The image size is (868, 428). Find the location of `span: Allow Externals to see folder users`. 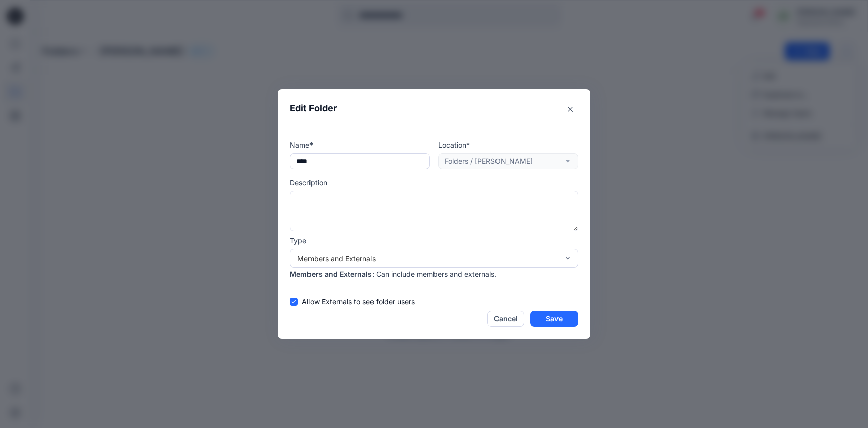

span: Allow Externals to see folder users is located at coordinates (358, 301).